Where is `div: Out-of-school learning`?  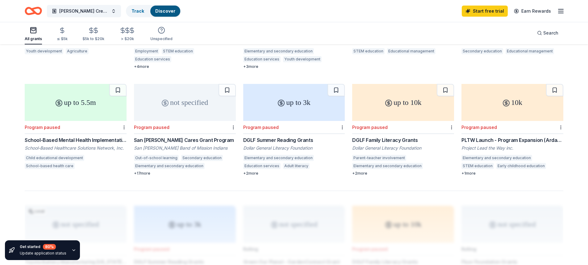 div: Out-of-school learning is located at coordinates (156, 158).